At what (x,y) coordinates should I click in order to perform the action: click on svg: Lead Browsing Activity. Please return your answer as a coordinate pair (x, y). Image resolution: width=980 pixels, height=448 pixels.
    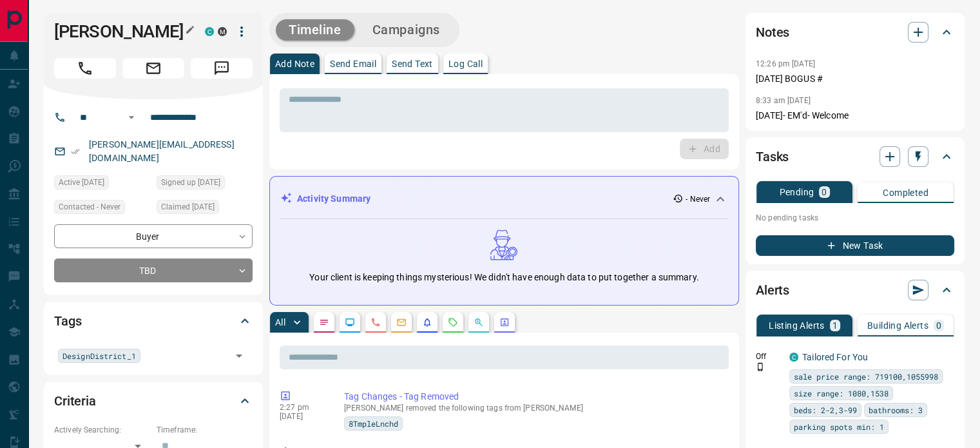
    Looking at the image, I should click on (350, 322).